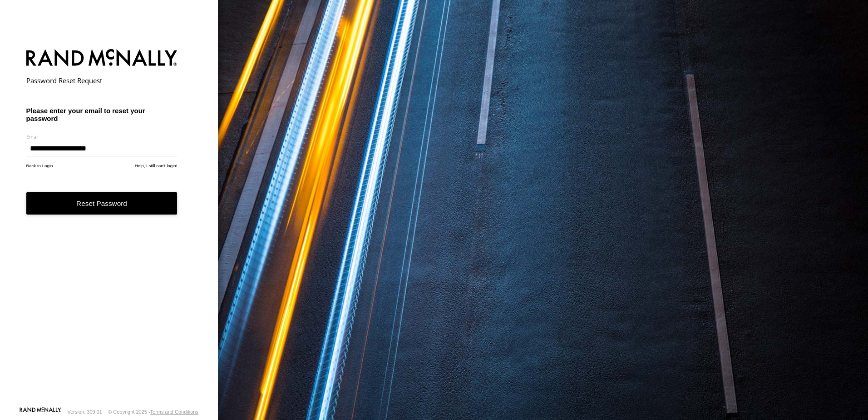 Image resolution: width=868 pixels, height=420 pixels. Describe the element at coordinates (102, 80) in the screenshot. I see `h2: Password Reset Request` at that location.